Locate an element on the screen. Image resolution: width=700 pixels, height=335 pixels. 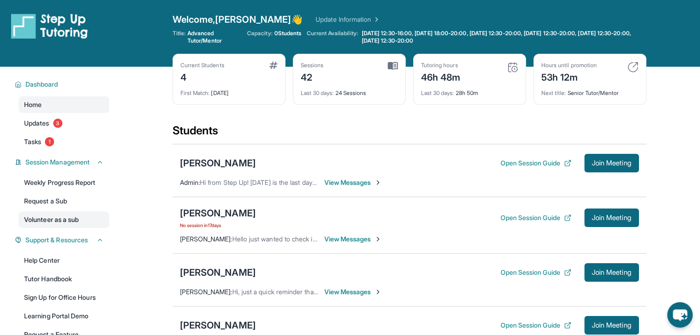
img: logo is located at coordinates (50, 26).